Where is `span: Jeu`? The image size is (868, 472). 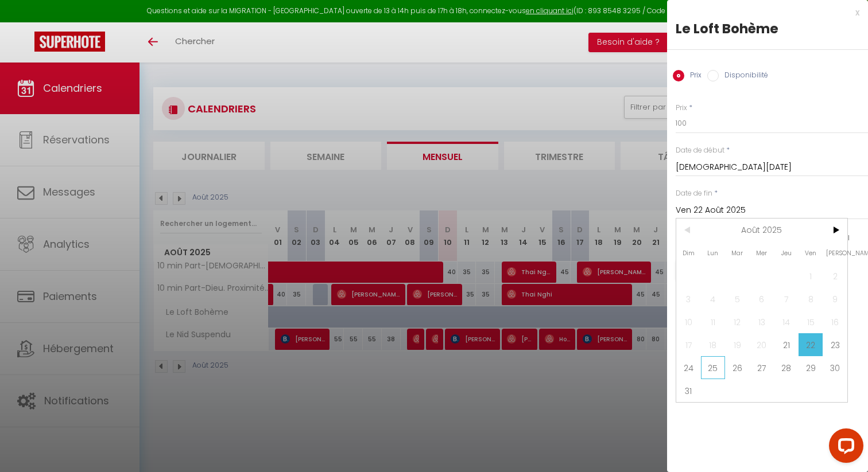
span: Jeu is located at coordinates (786, 253).